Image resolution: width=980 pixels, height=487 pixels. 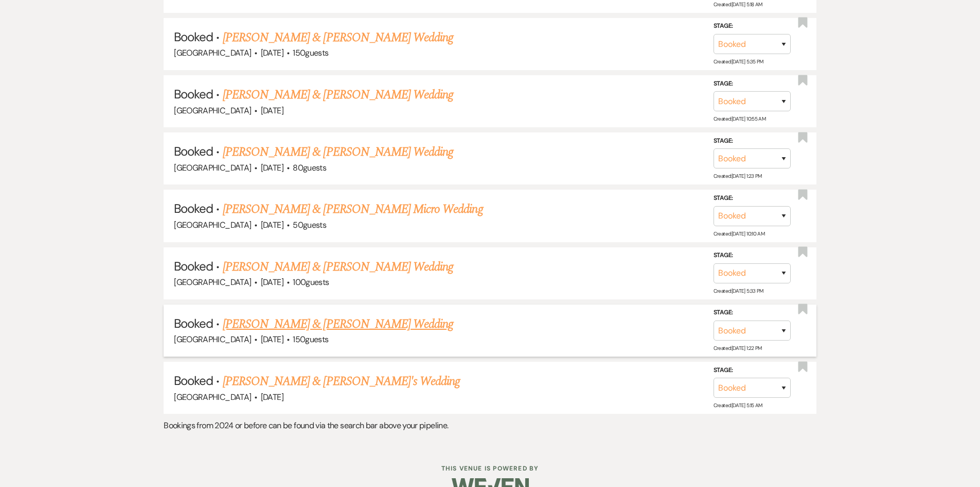 What do you see at coordinates (311, 281) in the screenshot?
I see `span: 100 guests` at bounding box center [311, 281].